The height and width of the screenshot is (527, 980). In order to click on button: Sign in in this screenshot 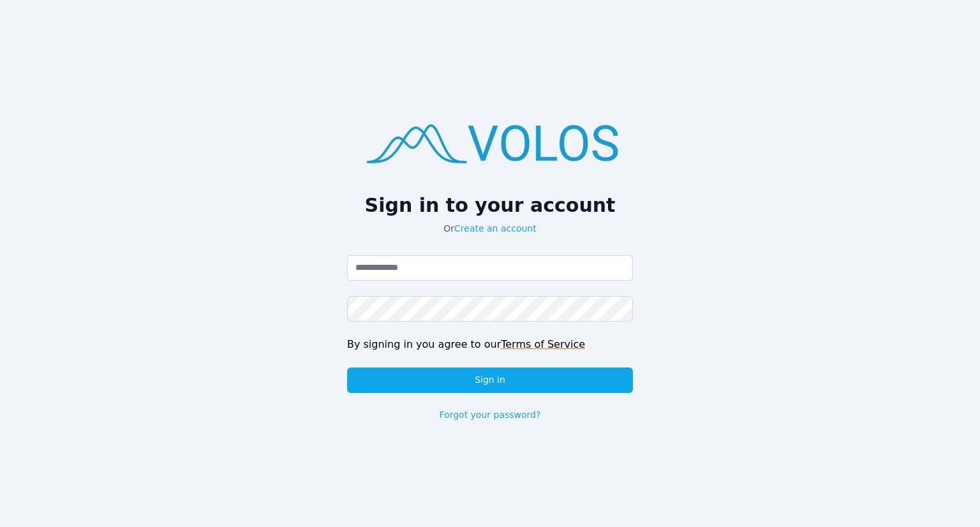, I will do `click(490, 380)`.